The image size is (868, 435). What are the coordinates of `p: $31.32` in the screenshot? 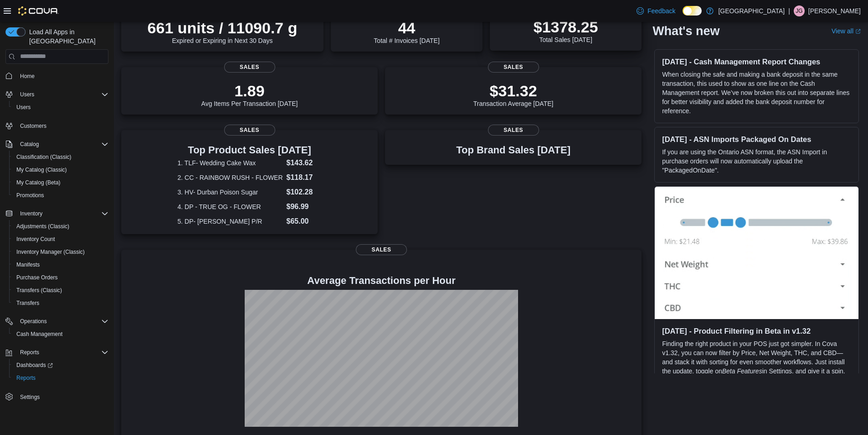 It's located at (514, 91).